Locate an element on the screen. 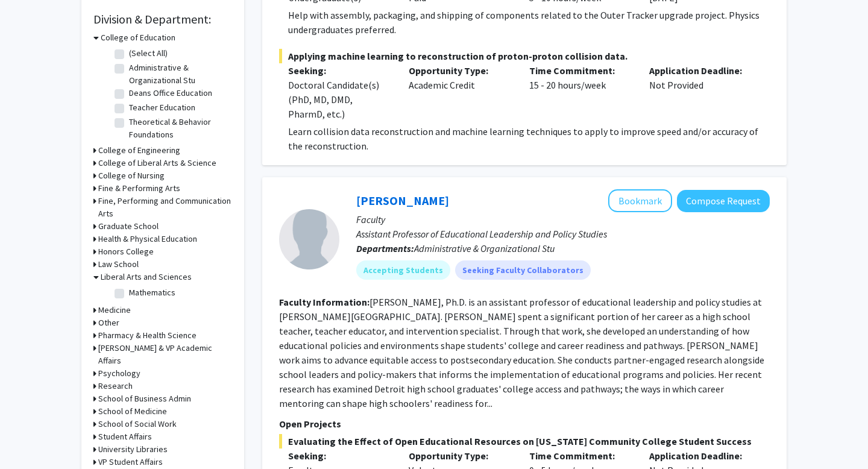 The image size is (868, 469). h3: Graduate School is located at coordinates (128, 226).